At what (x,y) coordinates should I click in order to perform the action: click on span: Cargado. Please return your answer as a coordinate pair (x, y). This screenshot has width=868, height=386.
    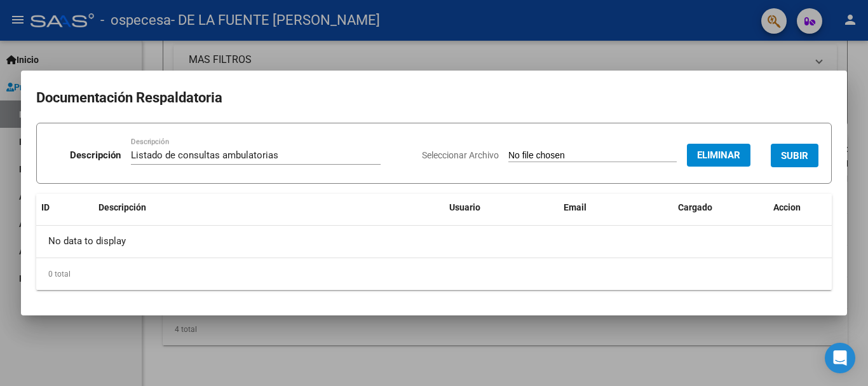
    Looking at the image, I should click on (695, 207).